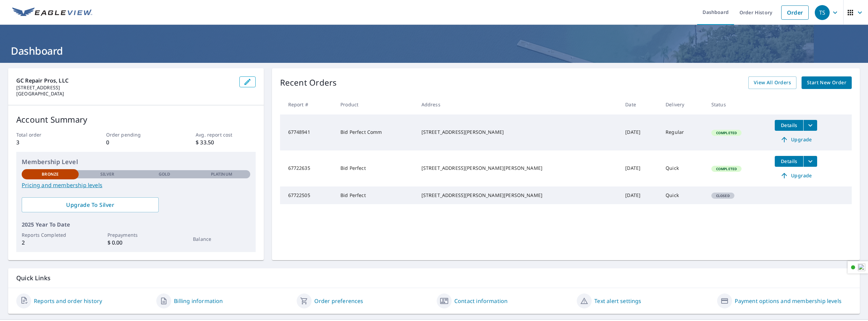 This screenshot has height=321, width=868. I want to click on a: Start New Order, so click(827, 82).